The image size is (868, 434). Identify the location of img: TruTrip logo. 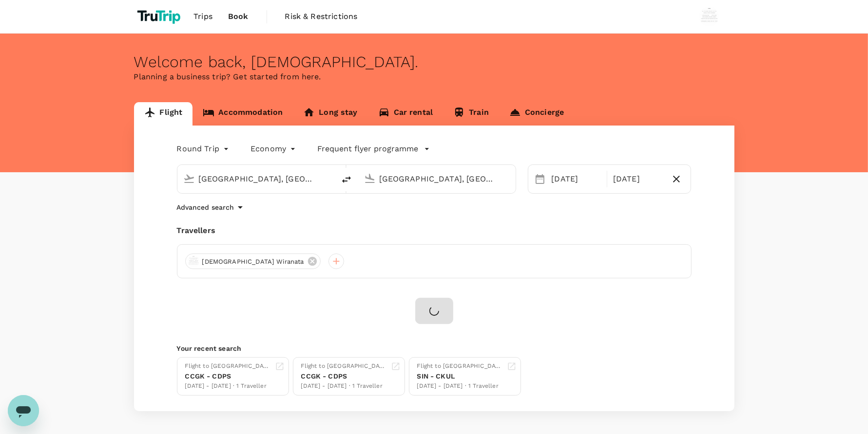
(160, 17).